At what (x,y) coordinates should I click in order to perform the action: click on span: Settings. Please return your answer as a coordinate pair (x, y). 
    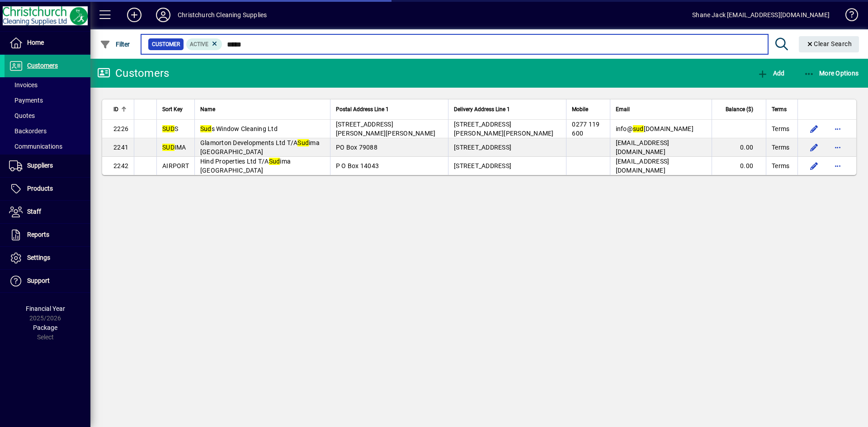
    Looking at the image, I should click on (38, 258).